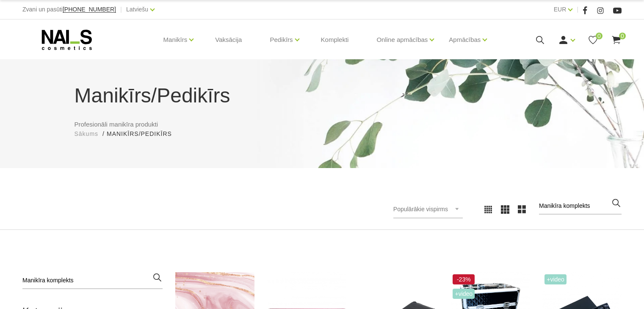 The image size is (644, 309). Describe the element at coordinates (137, 9) in the screenshot. I see `a: Latviešu` at that location.